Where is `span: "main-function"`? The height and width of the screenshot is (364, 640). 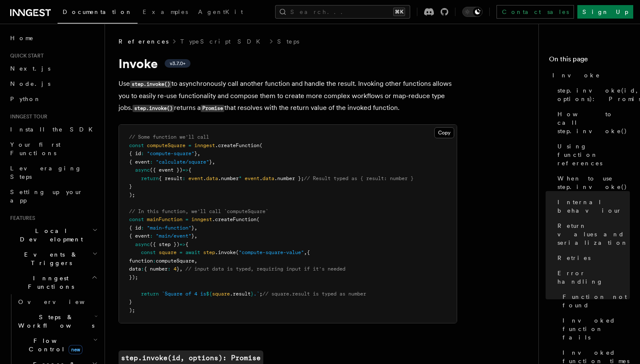
span: "main-function" is located at coordinates (169, 228).